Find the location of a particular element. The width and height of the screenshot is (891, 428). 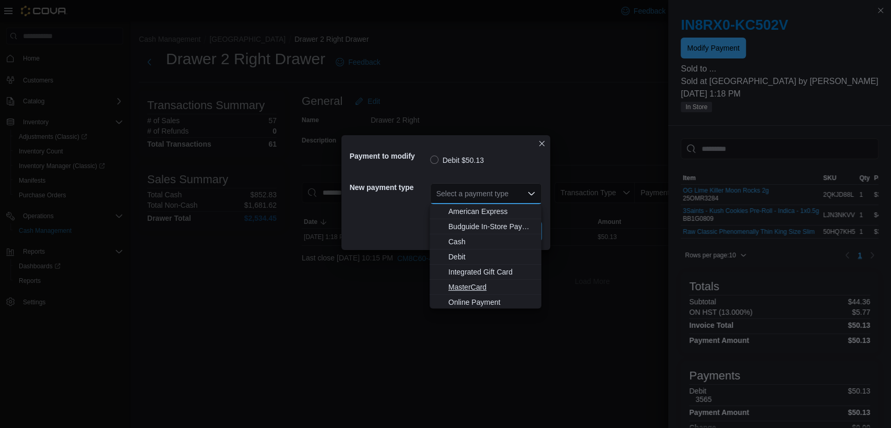

button: Online Payment is located at coordinates (485, 302).